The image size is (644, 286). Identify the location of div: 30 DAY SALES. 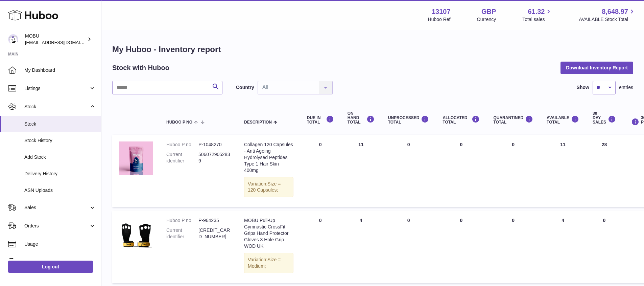
(604, 118).